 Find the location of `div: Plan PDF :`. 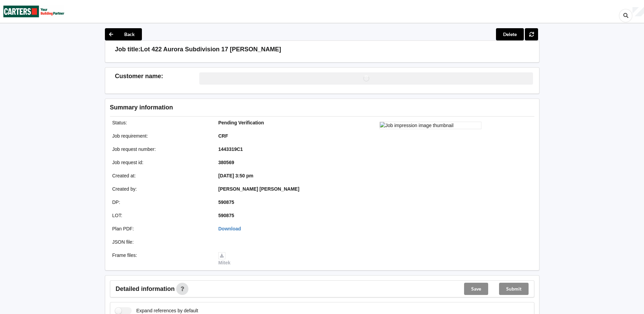

div: Plan PDF : is located at coordinates (160, 229).